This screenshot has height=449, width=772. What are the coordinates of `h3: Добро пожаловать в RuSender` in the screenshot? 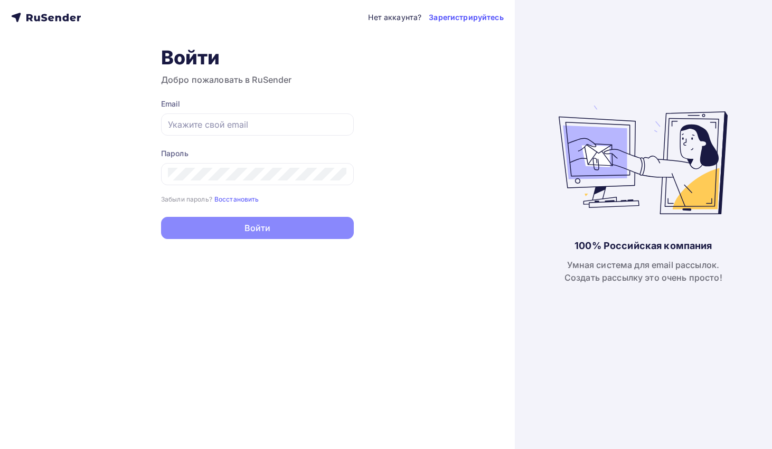 It's located at (257, 80).